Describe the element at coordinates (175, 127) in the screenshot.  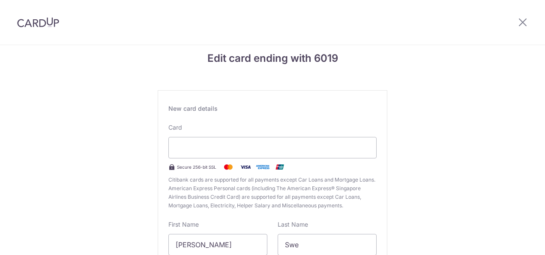
I see `label: Card` at that location.